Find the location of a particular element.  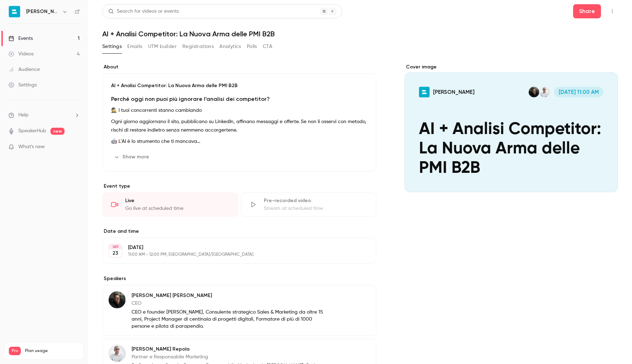

div: SEP is located at coordinates (116, 247).